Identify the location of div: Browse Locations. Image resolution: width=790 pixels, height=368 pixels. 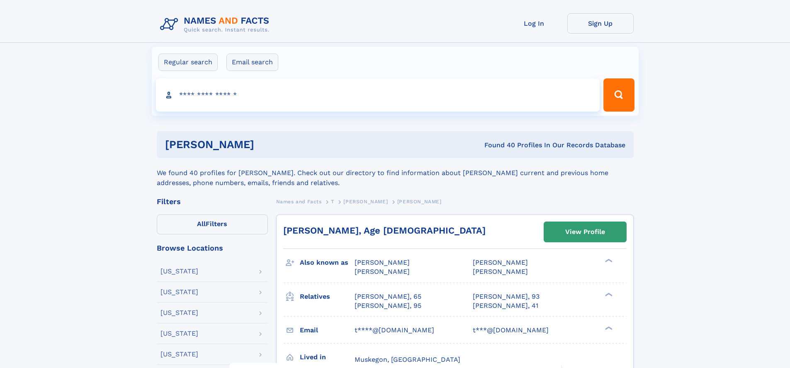
(212, 248).